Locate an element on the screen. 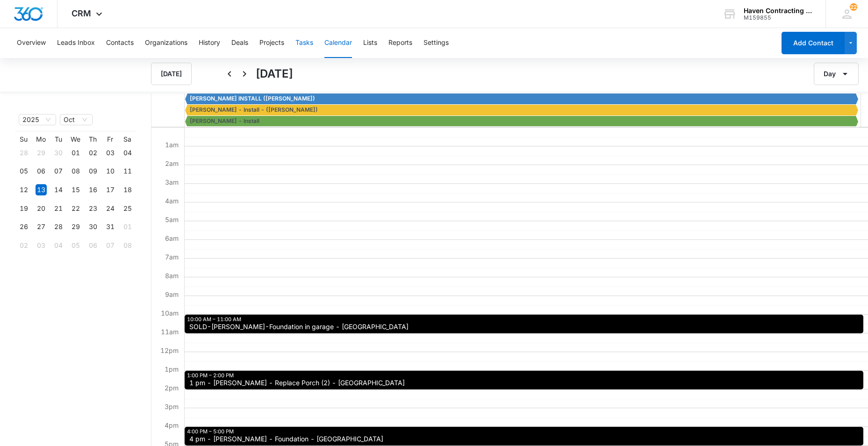 Image resolution: width=868 pixels, height=446 pixels. span: 12pm is located at coordinates (169, 350).